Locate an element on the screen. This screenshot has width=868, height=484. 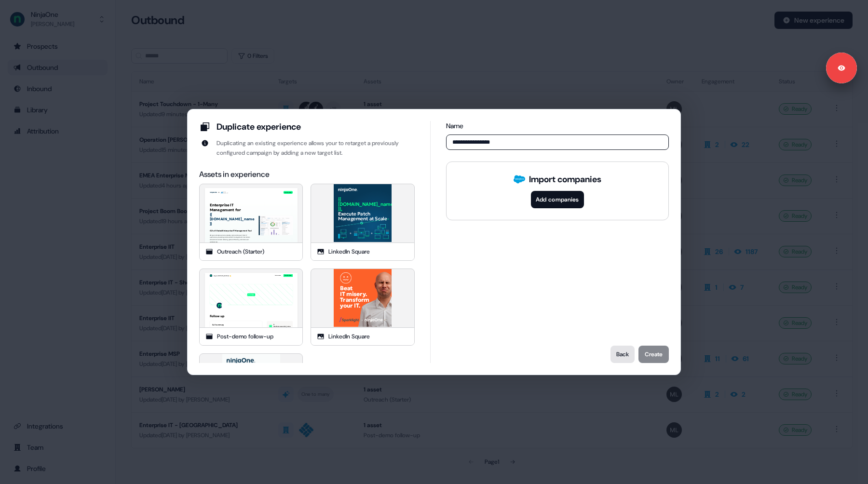
div: Duplicating an existing experience allows your to retarget a previously configured campaign by ad... is located at coordinates (315, 148).